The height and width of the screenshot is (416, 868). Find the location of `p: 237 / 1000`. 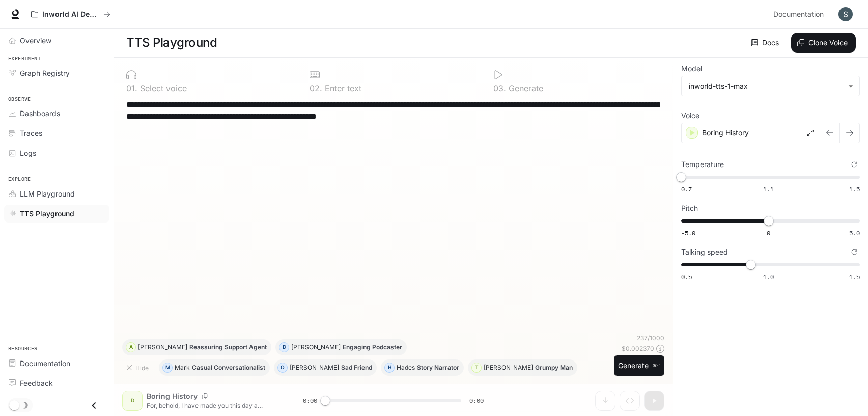

p: 237 / 1000 is located at coordinates (650, 338).